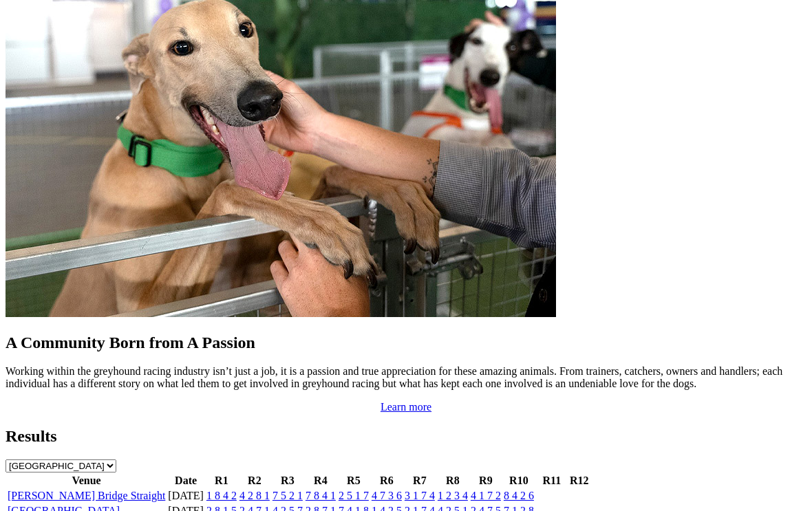 The width and height of the screenshot is (812, 511). Describe the element at coordinates (486, 481) in the screenshot. I see `th: R9` at that location.